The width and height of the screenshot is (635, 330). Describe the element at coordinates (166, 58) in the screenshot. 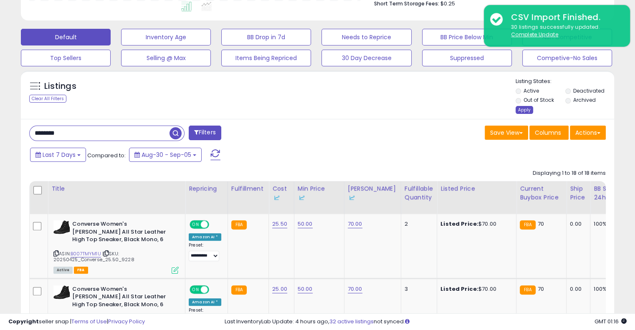

I see `button: Selling @ Max` at that location.